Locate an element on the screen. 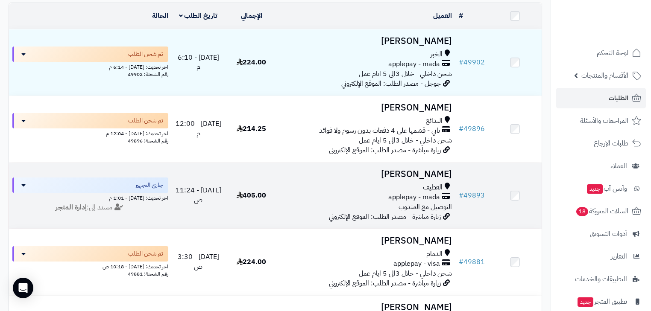 The height and width of the screenshot is (311, 651). a: لوحة التحكم is located at coordinates (601, 53).